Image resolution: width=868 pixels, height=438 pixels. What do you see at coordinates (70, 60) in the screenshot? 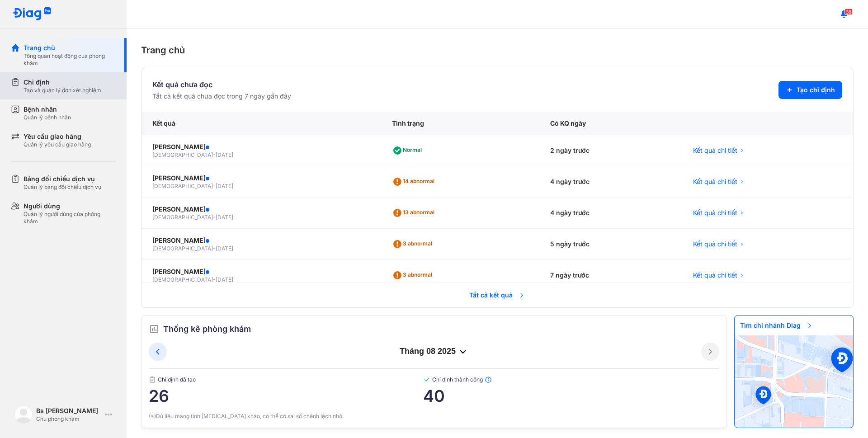
I see `div: Tổng quan hoạt động của phòng khám` at bounding box center [70, 60].